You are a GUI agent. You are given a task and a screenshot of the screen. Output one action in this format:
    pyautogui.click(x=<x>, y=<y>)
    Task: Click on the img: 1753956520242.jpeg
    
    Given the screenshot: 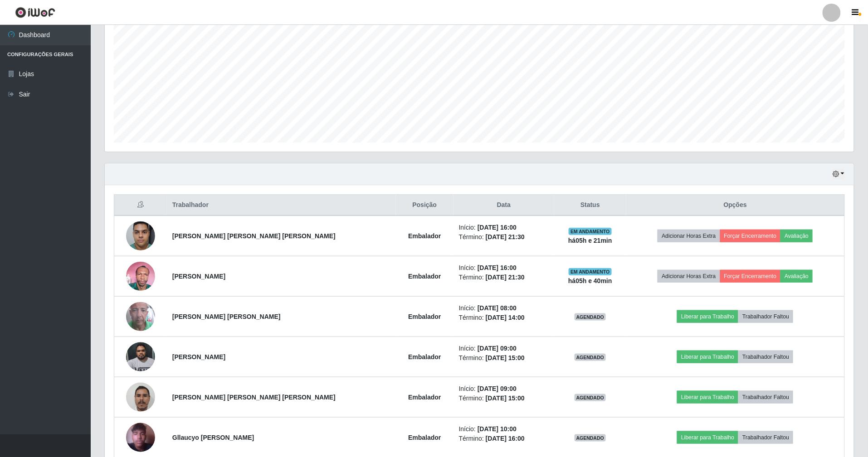 What is the action you would take?
    pyautogui.click(x=141, y=276)
    